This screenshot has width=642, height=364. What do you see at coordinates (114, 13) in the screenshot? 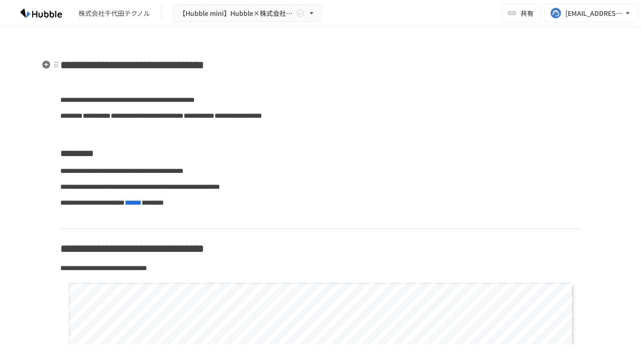
I see `div: 株式会社千代田テクノル` at bounding box center [114, 13].